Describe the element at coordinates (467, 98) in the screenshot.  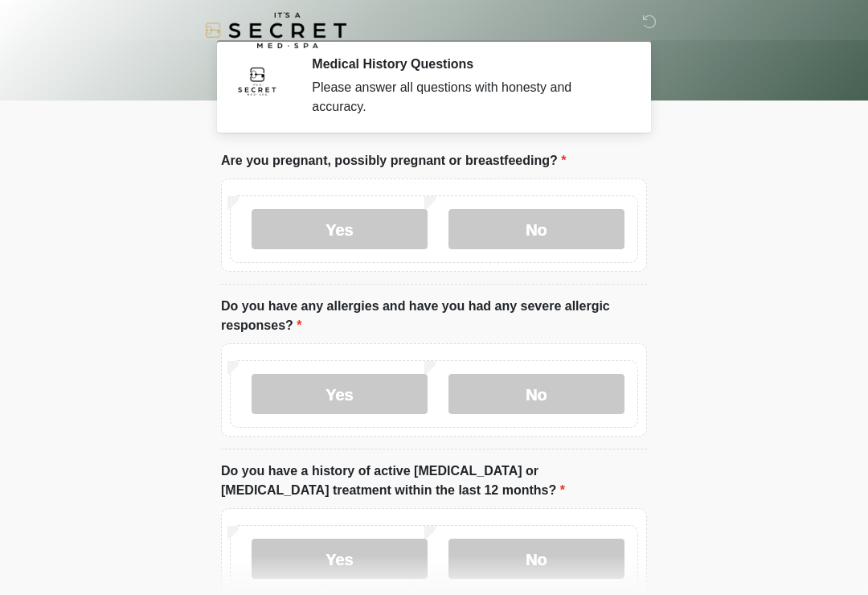
I see `div: Please answer all questions with honesty and accuracy.` at that location.